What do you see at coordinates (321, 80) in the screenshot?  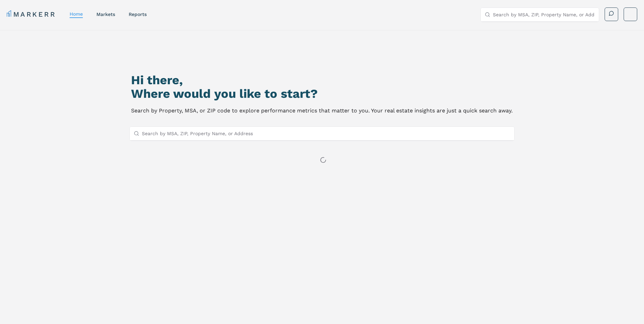 I see `h1: Hi there,` at bounding box center [321, 80].